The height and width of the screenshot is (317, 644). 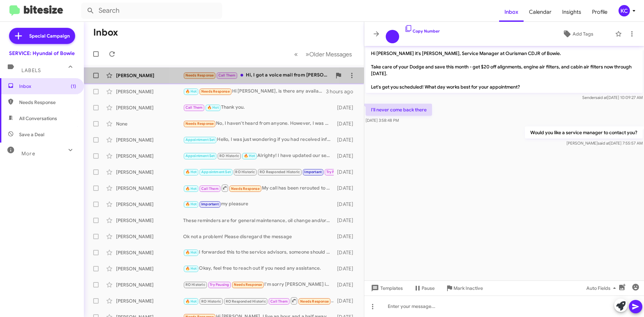 What do you see at coordinates (105, 33) in the screenshot?
I see `h1: Inbox` at bounding box center [105, 33].